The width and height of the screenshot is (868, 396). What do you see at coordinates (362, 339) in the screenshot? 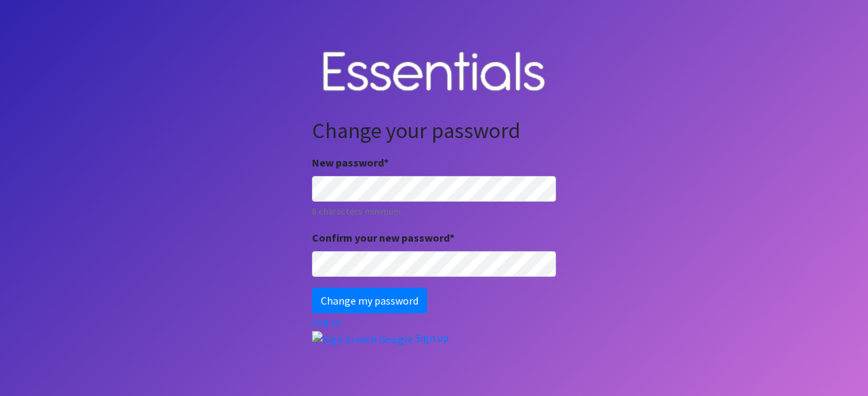
I see `img: Sign in with Google` at bounding box center [362, 339].